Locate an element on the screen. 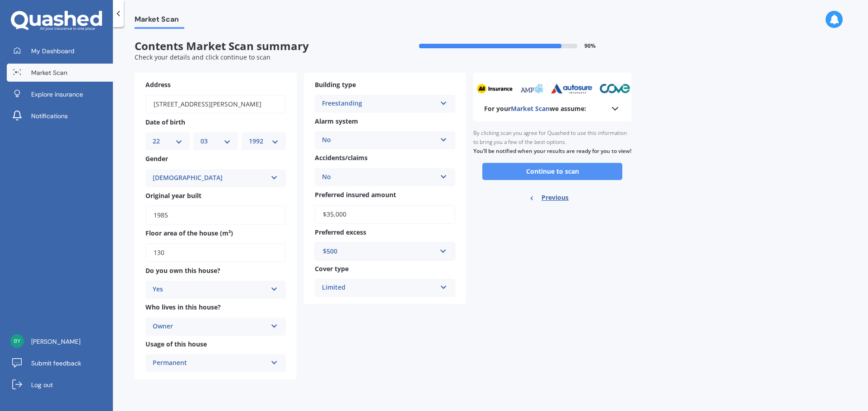  a: Submit feedback is located at coordinates (59, 363).